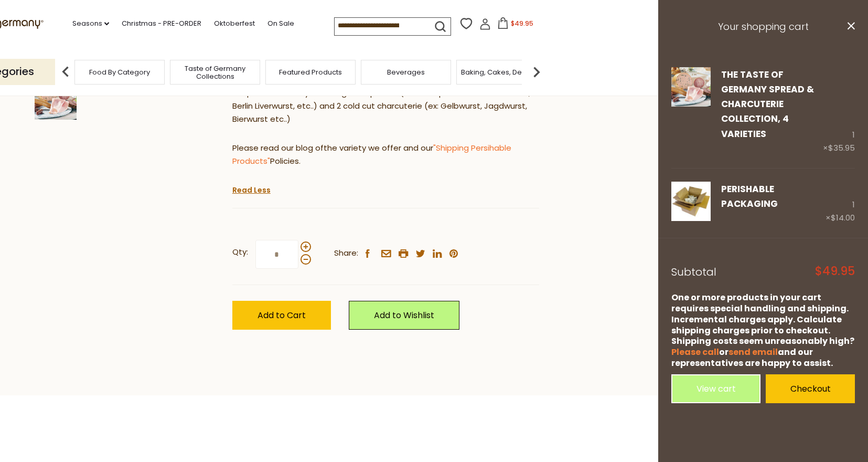  What do you see at coordinates (277, 254) in the screenshot?
I see `input: Qty:` at bounding box center [277, 254].